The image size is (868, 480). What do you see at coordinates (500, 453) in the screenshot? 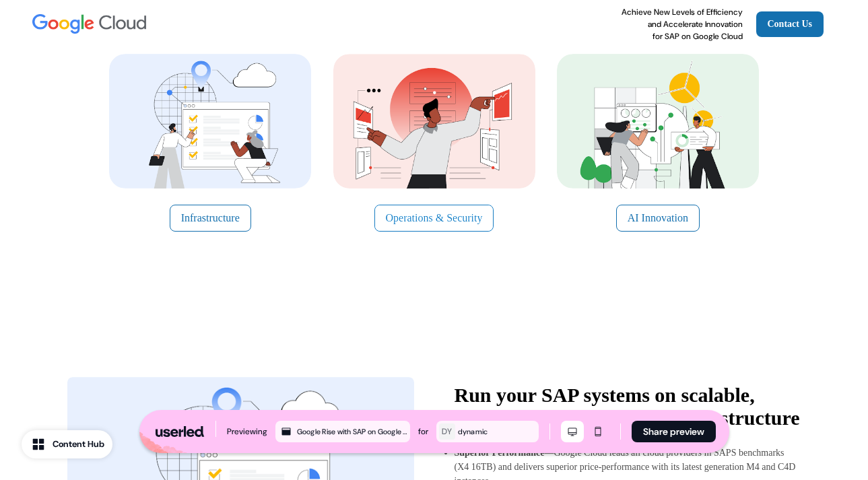
I see `strong: Superior Performance` at bounding box center [500, 453].